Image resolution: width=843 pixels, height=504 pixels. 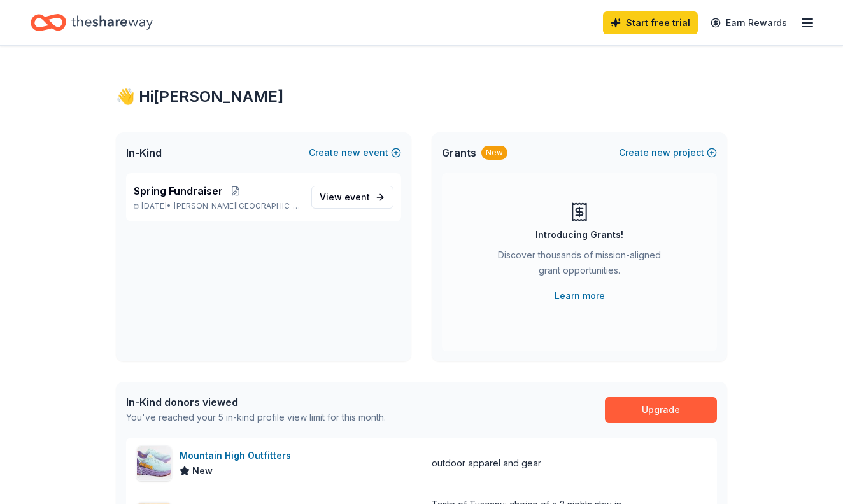 What do you see at coordinates (237, 456) in the screenshot?
I see `div: Mountain High Outfitters` at bounding box center [237, 456].